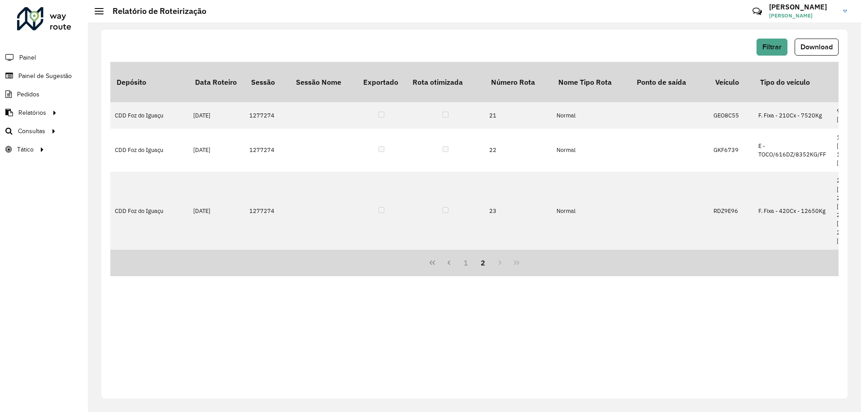  I want to click on span: Download, so click(817, 47).